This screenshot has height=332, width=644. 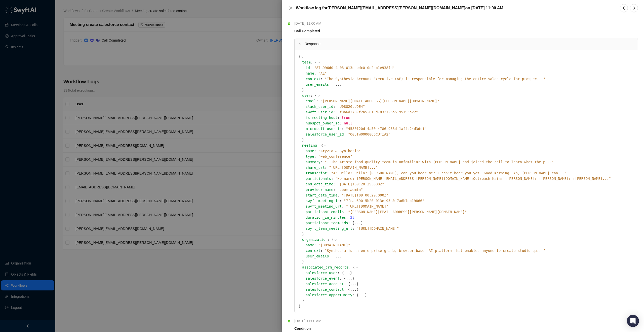 I want to click on span: duration_in_minutes, so click(x=325, y=217).